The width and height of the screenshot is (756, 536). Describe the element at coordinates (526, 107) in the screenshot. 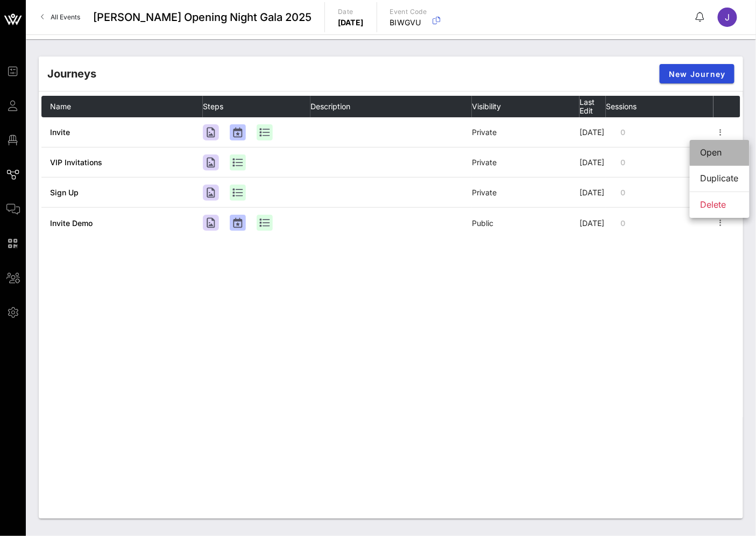

I see `th: Visibility: Not sorted. Activate to sort ascending.` at that location.